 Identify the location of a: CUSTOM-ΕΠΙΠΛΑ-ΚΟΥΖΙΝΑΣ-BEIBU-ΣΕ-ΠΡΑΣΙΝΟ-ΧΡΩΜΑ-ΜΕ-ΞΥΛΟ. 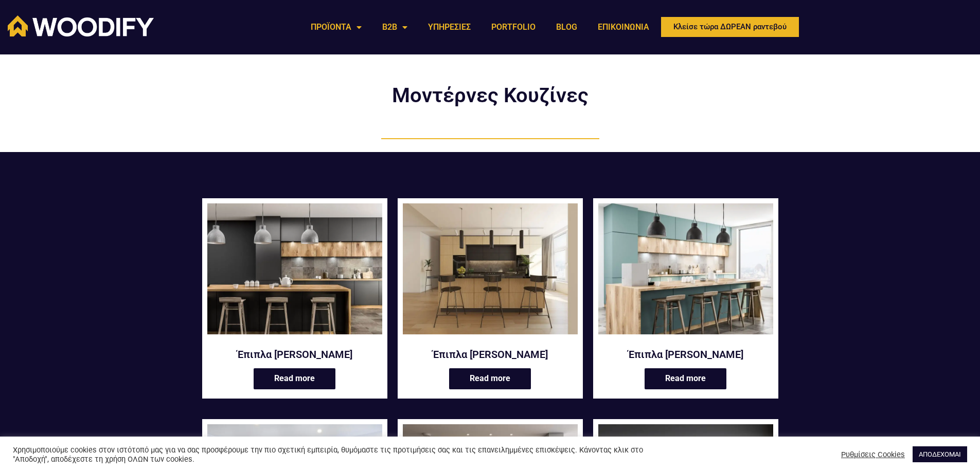
(685, 273).